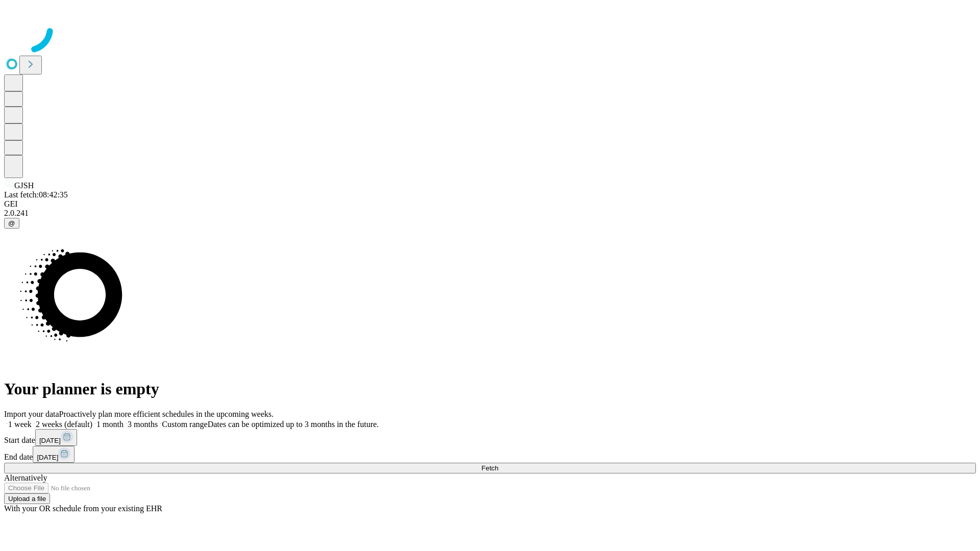  What do you see at coordinates (490, 454) in the screenshot?
I see `div: End date` at bounding box center [490, 454].